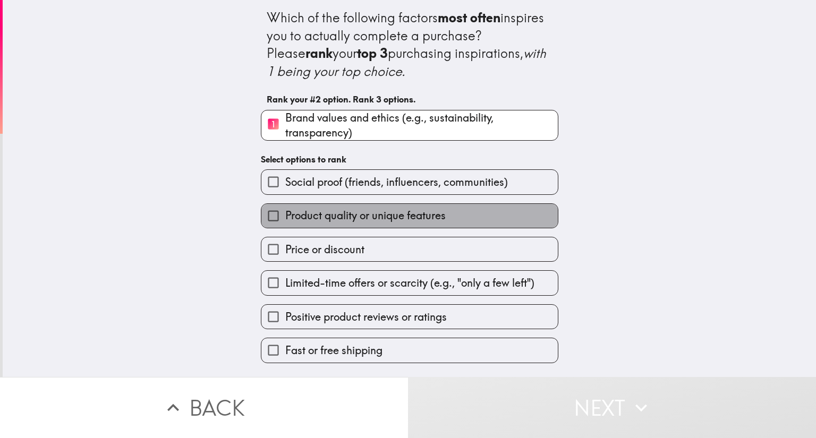  Describe the element at coordinates (409, 249) in the screenshot. I see `button: Price or discount` at that location.